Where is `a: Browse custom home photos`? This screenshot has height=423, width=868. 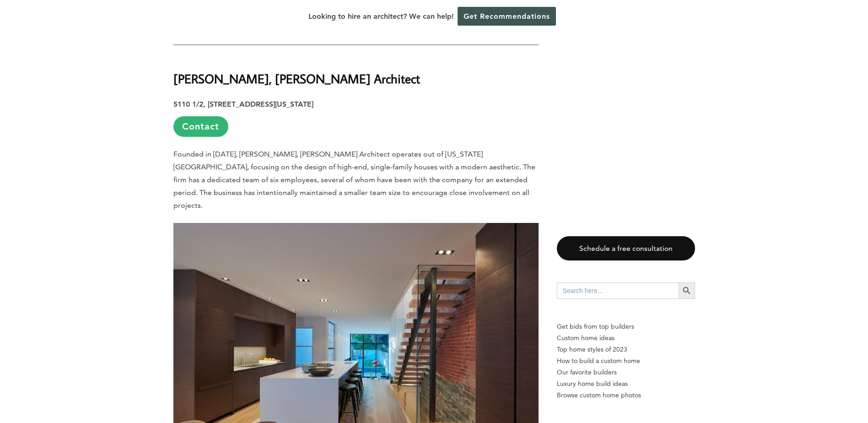 a: Browse custom home photos is located at coordinates (626, 395).